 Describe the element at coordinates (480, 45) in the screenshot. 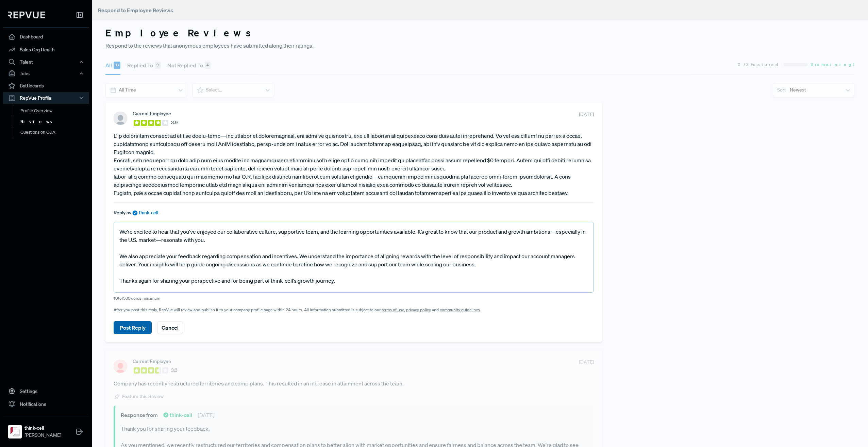

I see `p: Respond to the reviews that anonymous employees have submitted along their ratings.` at that location.